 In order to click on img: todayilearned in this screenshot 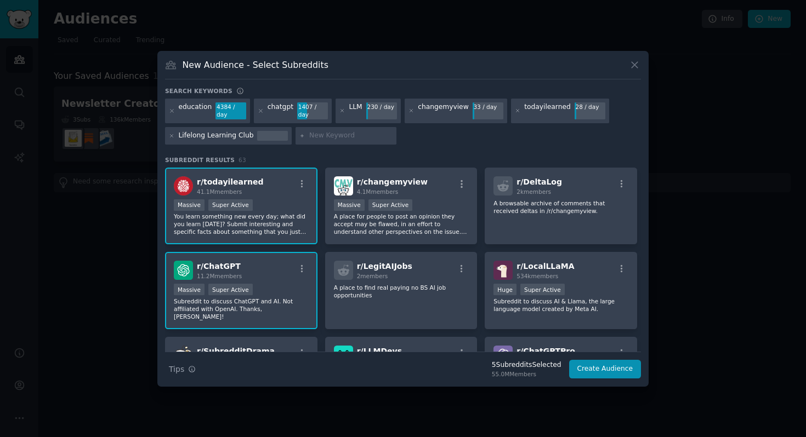, I will do `click(183, 186)`.